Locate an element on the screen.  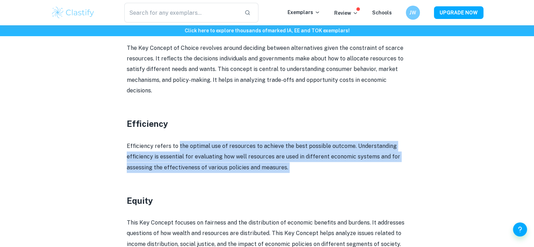
p: The Key Concept of Choice revolves around deciding between alternatives given the constraint of s... is located at coordinates (267, 70).